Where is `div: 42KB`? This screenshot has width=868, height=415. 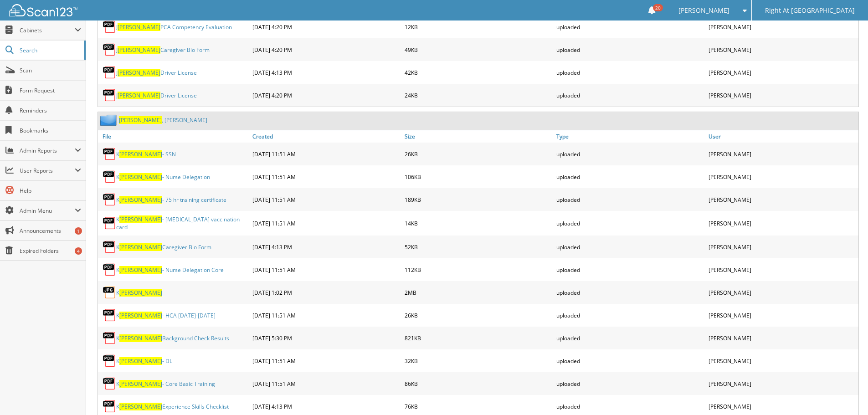
div: 42KB is located at coordinates (479, 72).